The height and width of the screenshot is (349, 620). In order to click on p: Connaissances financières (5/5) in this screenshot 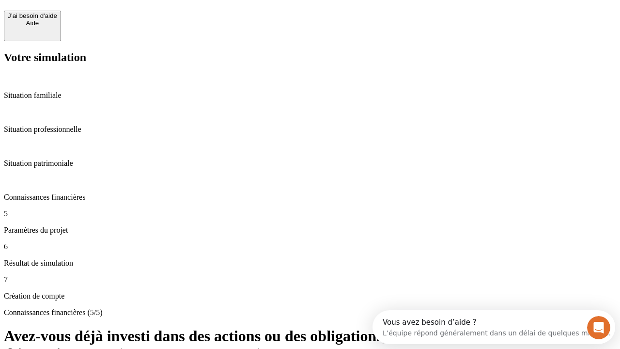, I will do `click(310, 313)`.